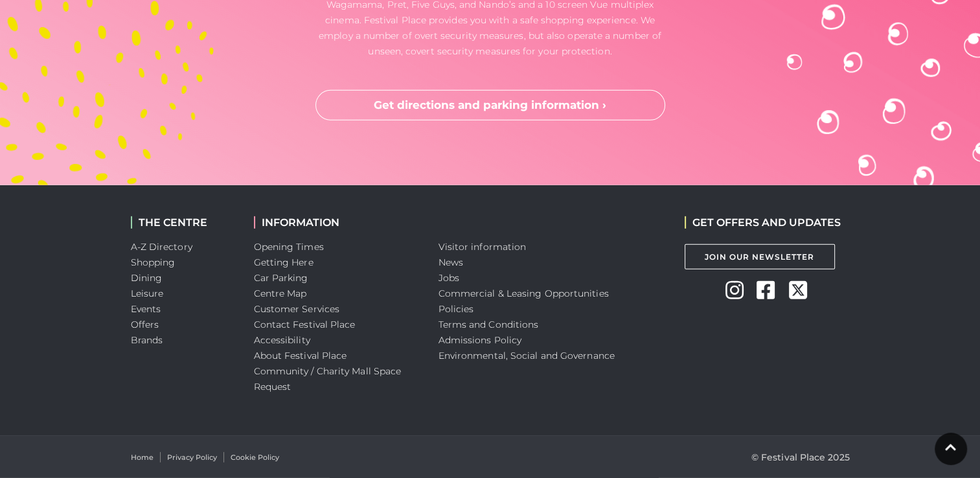 This screenshot has height=478, width=980. I want to click on a: Centre Map, so click(280, 293).